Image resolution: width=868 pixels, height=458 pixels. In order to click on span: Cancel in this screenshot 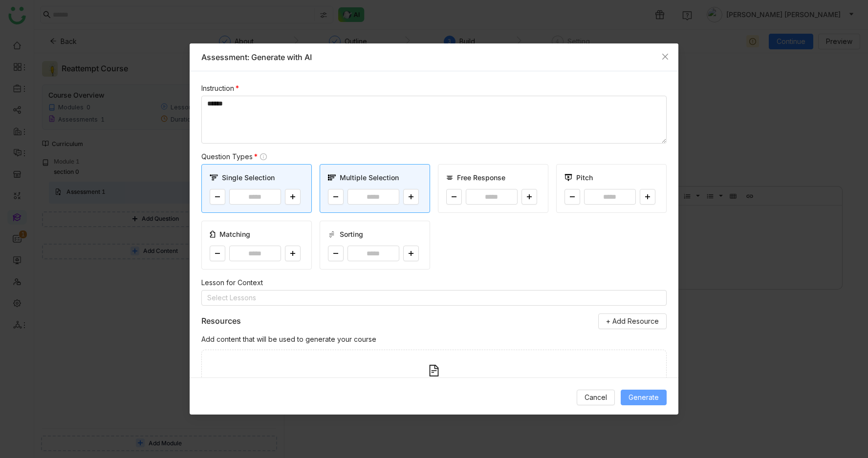, I will do `click(596, 398)`.